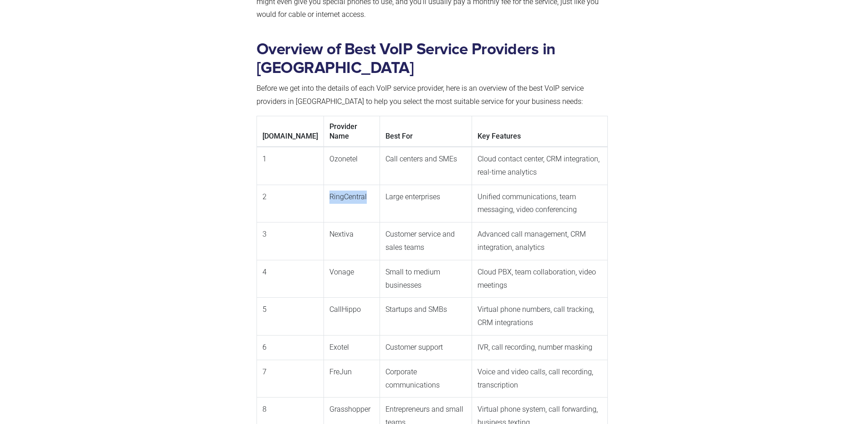 The height and width of the screenshot is (424, 868). What do you see at coordinates (426, 379) in the screenshot?
I see `td: Corporate communications` at bounding box center [426, 379].